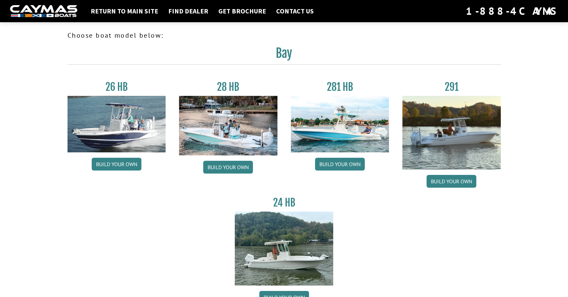 Image resolution: width=568 pixels, height=297 pixels. What do you see at coordinates (188, 11) in the screenshot?
I see `a: Find Dealer` at bounding box center [188, 11].